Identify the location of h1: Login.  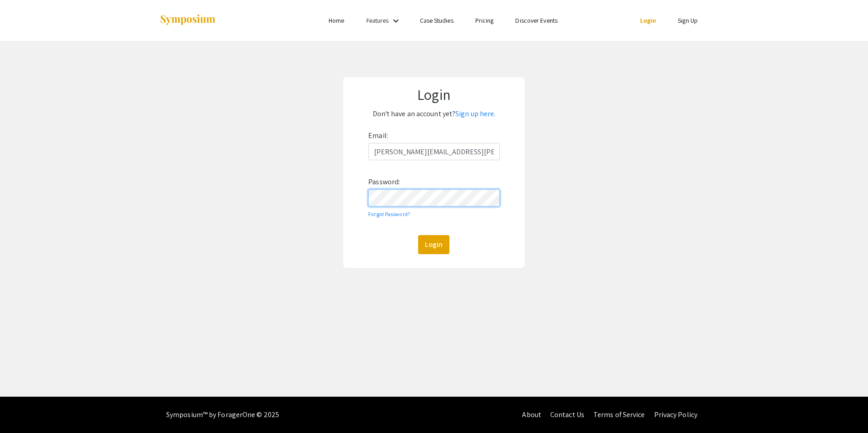
(434, 95).